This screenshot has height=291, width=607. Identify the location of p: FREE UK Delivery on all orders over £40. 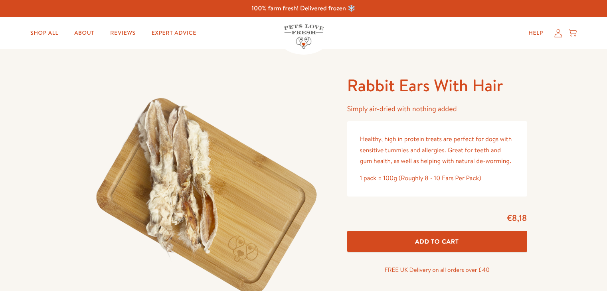
(437, 270).